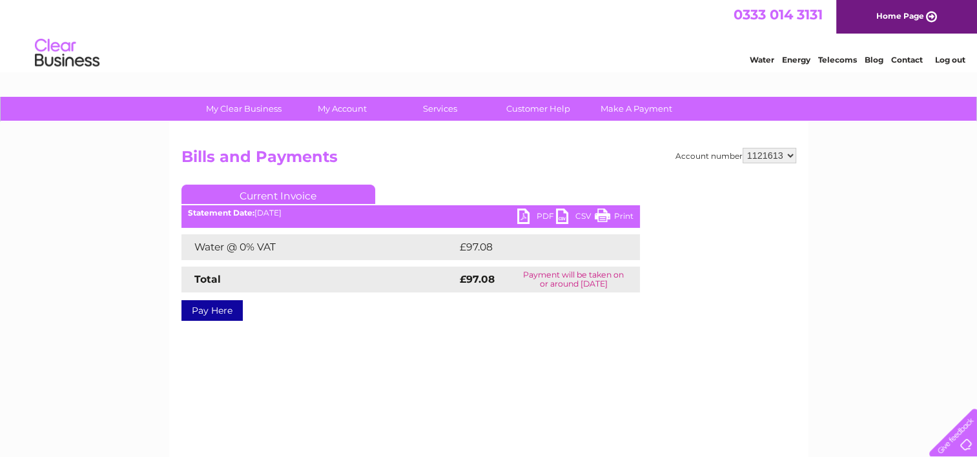 The height and width of the screenshot is (457, 977). What do you see at coordinates (489, 160) in the screenshot?
I see `h2: Bills and Payments` at bounding box center [489, 160].